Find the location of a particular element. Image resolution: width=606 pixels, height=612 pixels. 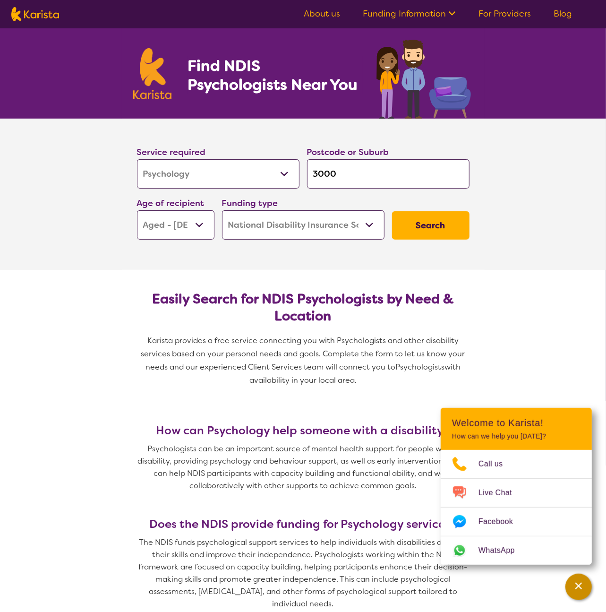

ul: Choose channel is located at coordinates (516, 507).